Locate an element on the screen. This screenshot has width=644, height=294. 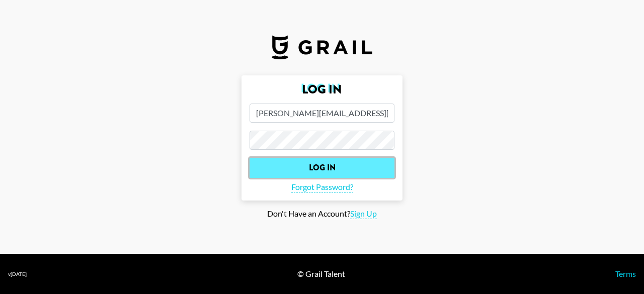
div: Don't Have an Account? is located at coordinates (322, 213).